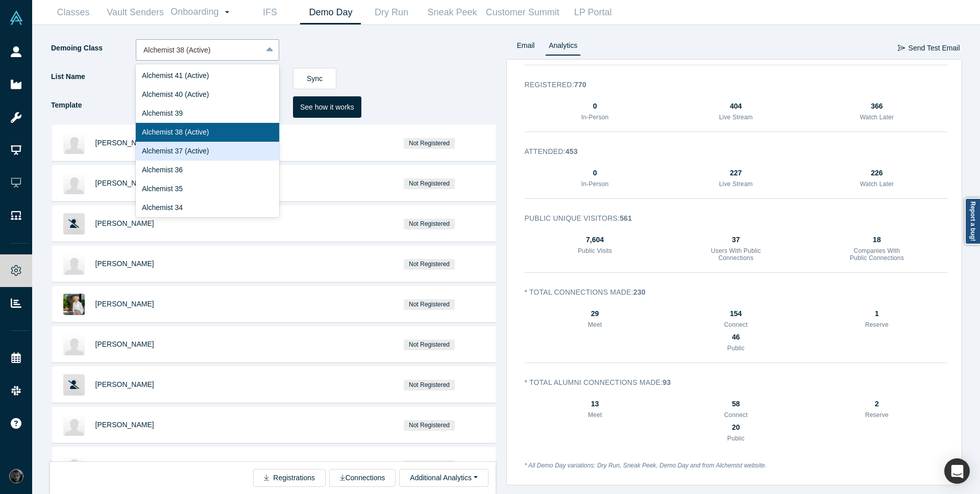  I want to click on div: 2, so click(878, 404).